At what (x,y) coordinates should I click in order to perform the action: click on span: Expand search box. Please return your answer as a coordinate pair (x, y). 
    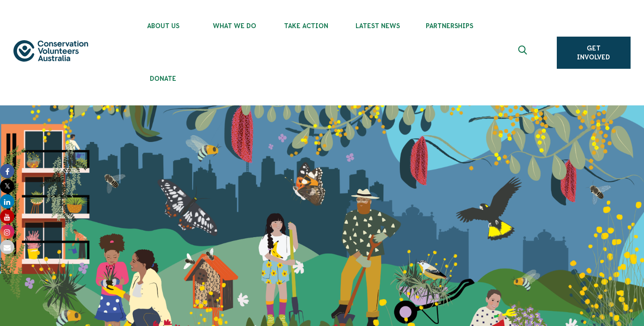
    Looking at the image, I should click on (523, 53).